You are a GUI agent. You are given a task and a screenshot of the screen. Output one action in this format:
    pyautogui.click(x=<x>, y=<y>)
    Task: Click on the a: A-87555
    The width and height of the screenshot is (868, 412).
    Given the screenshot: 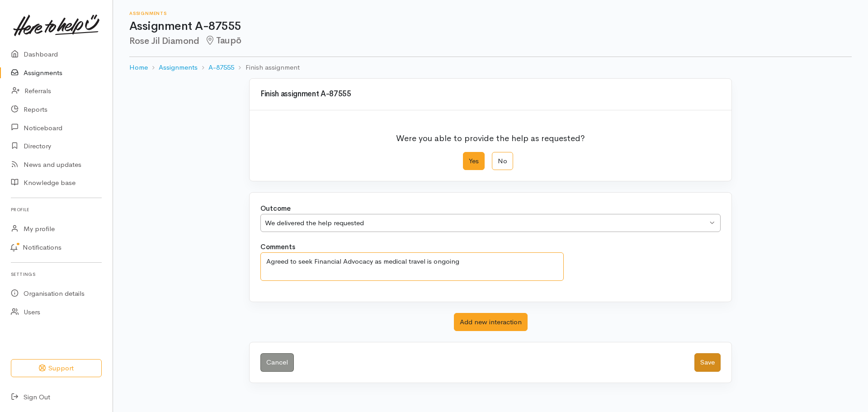 What is the action you would take?
    pyautogui.click(x=221, y=68)
    